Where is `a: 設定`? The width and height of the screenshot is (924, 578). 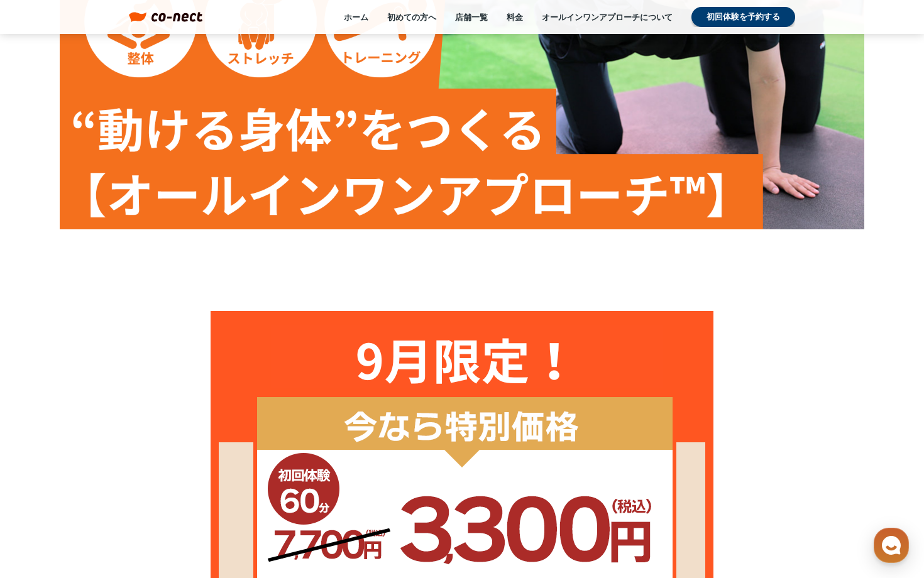
a: 設定 is located at coordinates (201, 414).